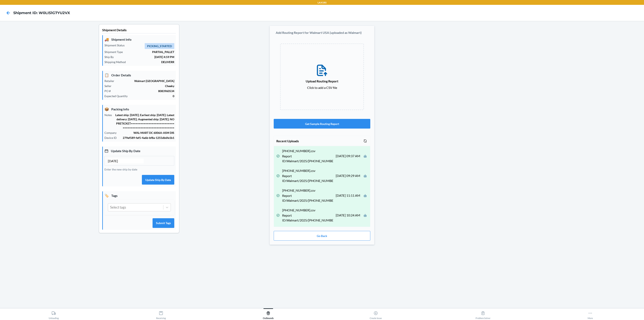  What do you see at coordinates (111, 81) in the screenshot?
I see `p: Retailer` at bounding box center [111, 81].